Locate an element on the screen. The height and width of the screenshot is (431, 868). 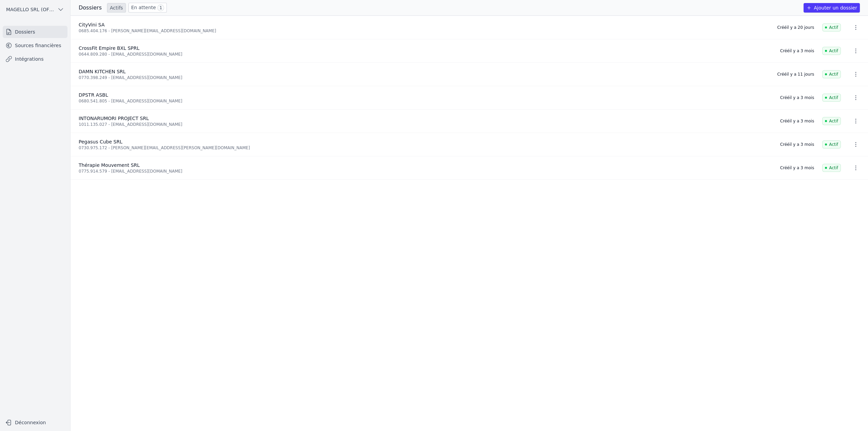
span: CityVini SA is located at coordinates (92, 25).